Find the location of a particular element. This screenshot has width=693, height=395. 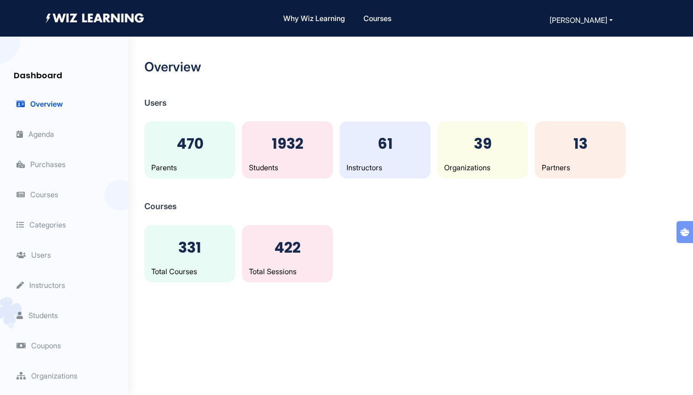

button: Organizations is located at coordinates (47, 376).